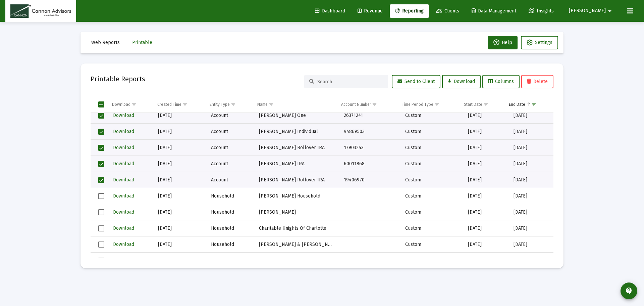  Describe the element at coordinates (370, 164) in the screenshot. I see `td: 60011868` at that location.